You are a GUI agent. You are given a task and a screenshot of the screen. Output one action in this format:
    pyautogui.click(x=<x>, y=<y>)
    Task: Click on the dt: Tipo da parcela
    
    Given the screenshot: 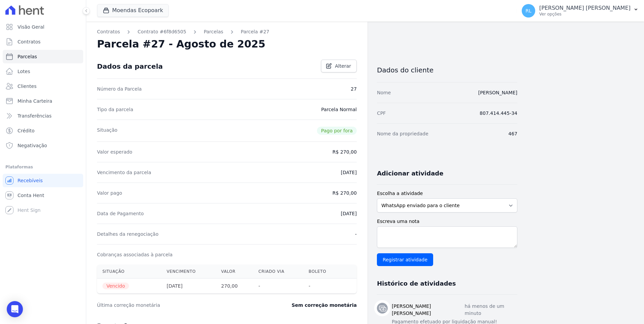 What is the action you would take?
    pyautogui.click(x=115, y=110)
    